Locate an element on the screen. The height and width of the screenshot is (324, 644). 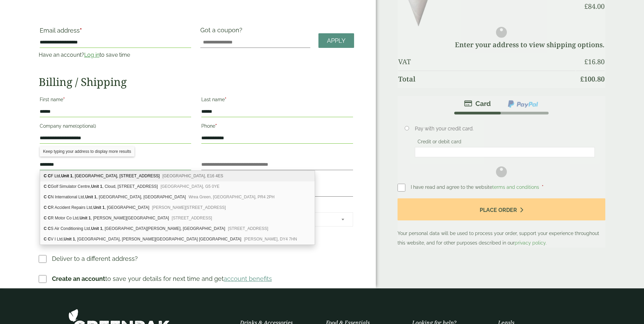
div: C C N International Ltd, Unit 1, Brook Mill Estate, Station Road is located at coordinates (177, 197).